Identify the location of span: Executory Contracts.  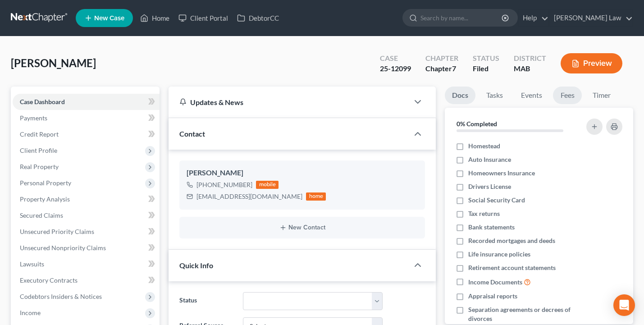
(49, 280).